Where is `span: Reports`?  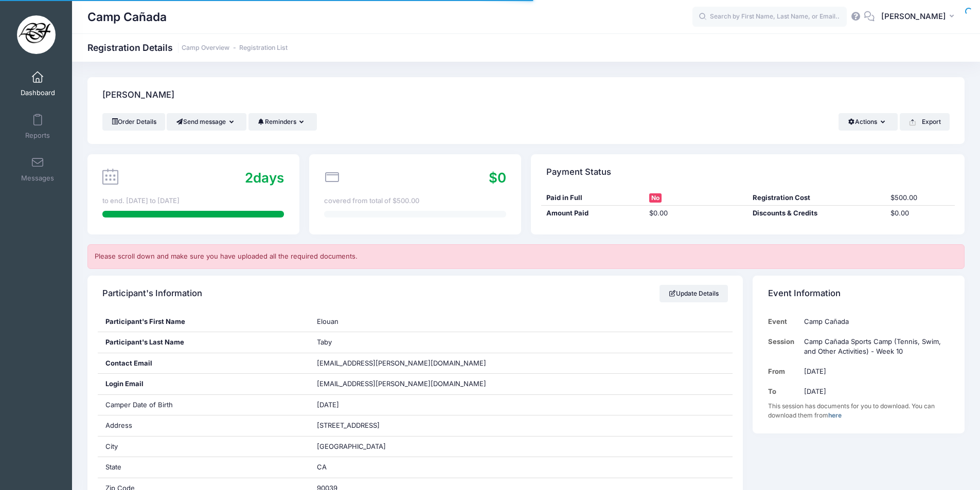
span: Reports is located at coordinates (38, 136).